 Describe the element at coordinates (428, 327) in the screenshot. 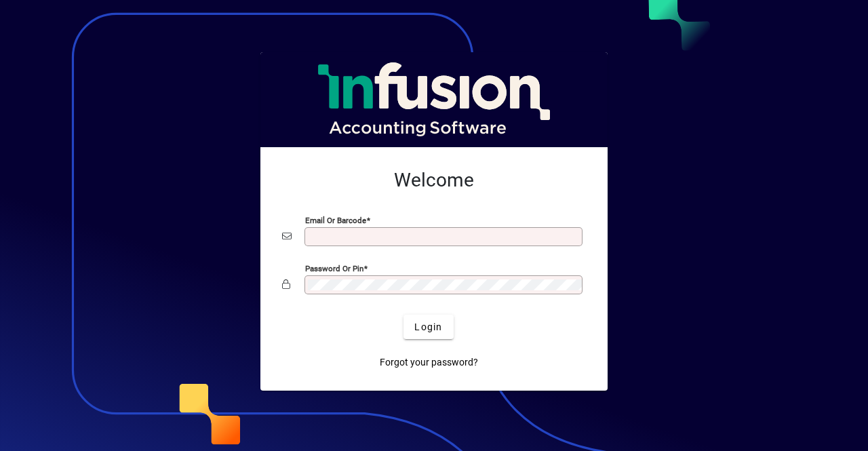

I see `span: Login` at that location.